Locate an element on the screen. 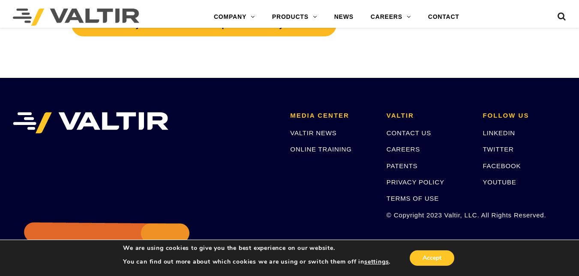  a: CONTACT is located at coordinates (444, 17).